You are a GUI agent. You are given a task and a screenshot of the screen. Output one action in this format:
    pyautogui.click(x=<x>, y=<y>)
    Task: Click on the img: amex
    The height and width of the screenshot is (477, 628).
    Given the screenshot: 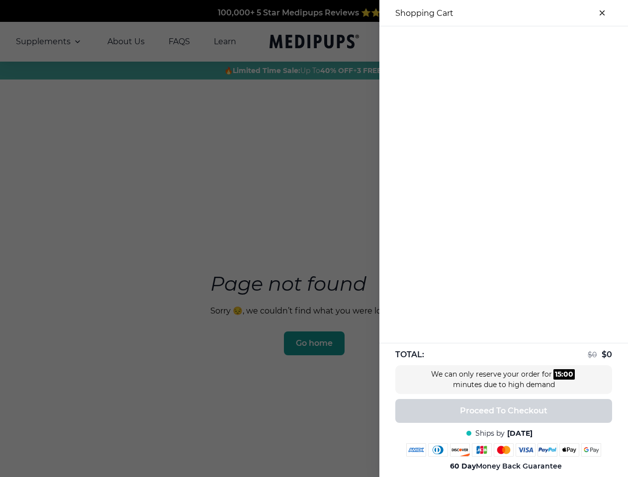 What is the action you would take?
    pyautogui.click(x=416, y=450)
    